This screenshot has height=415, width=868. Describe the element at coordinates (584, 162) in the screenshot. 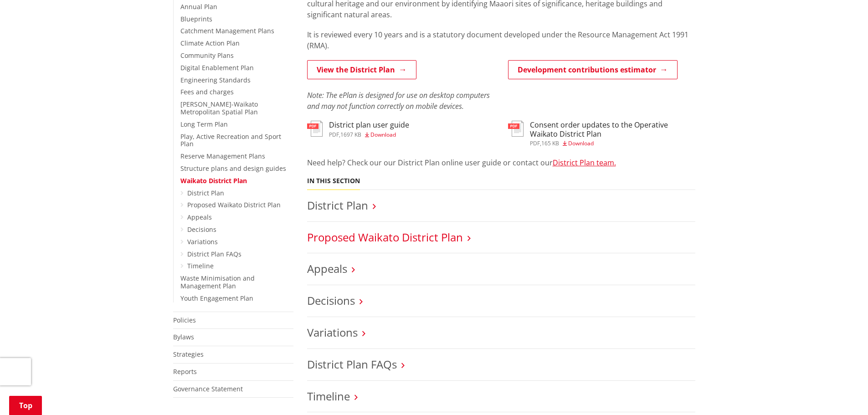

I see `a: District Plan team.` at that location.